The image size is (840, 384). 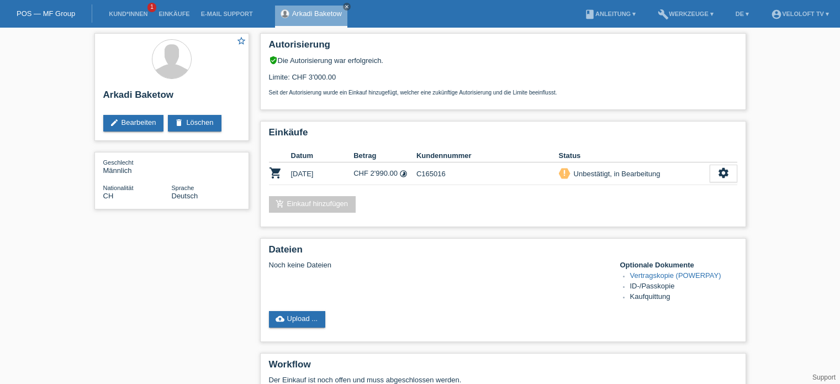 I want to click on h2: Einkäufe, so click(x=503, y=135).